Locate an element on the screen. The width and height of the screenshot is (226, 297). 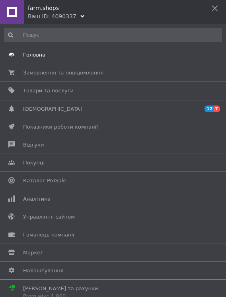
span: Покупці is located at coordinates (34, 163).